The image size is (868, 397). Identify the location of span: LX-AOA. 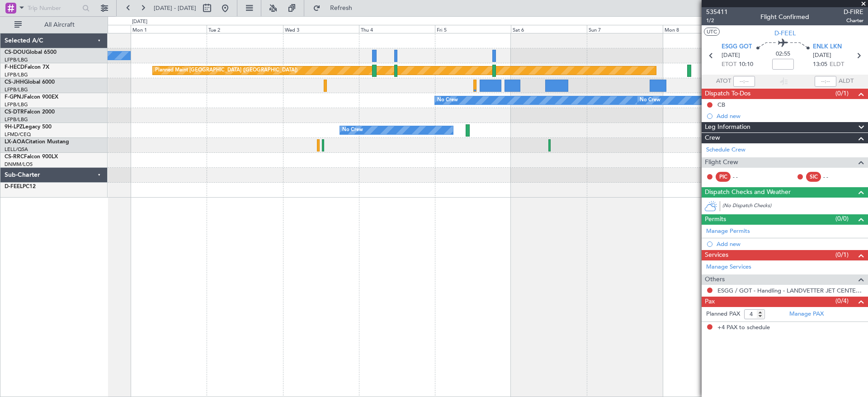
(15, 142).